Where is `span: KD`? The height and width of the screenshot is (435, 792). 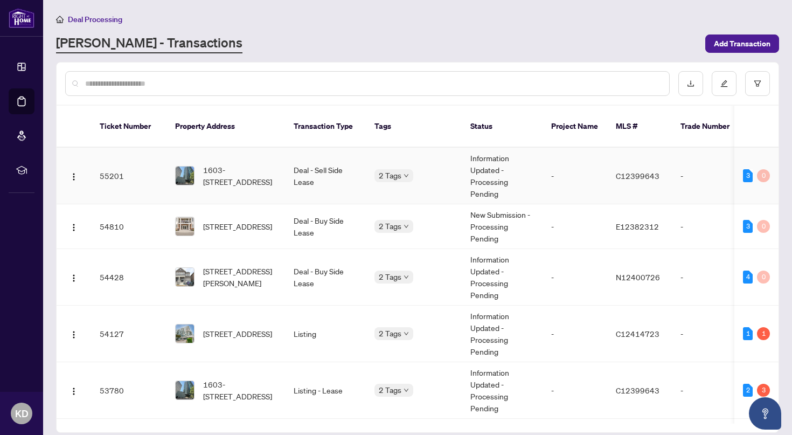
span: KD is located at coordinates (22, 413).